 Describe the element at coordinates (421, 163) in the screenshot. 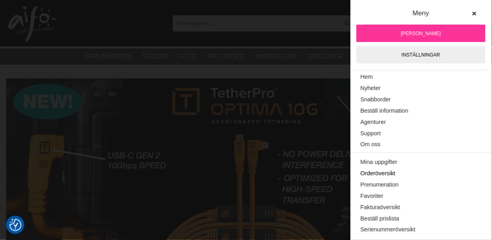

I see `a: Mina uppgifter` at that location.